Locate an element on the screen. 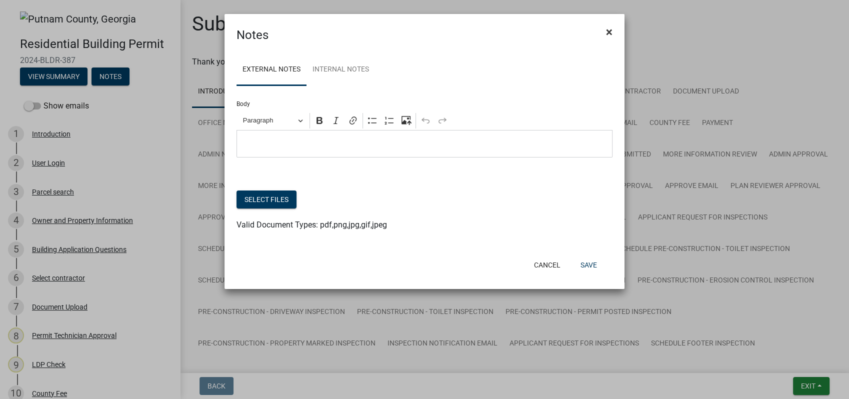 Image resolution: width=849 pixels, height=399 pixels. a: External Notes is located at coordinates (271, 70).